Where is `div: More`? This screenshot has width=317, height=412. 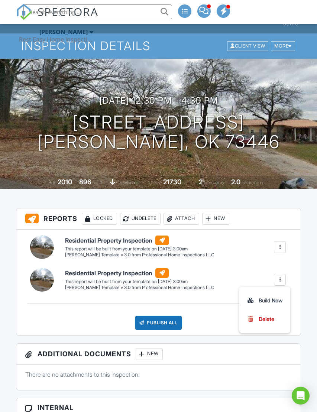
div: More is located at coordinates (283, 46).